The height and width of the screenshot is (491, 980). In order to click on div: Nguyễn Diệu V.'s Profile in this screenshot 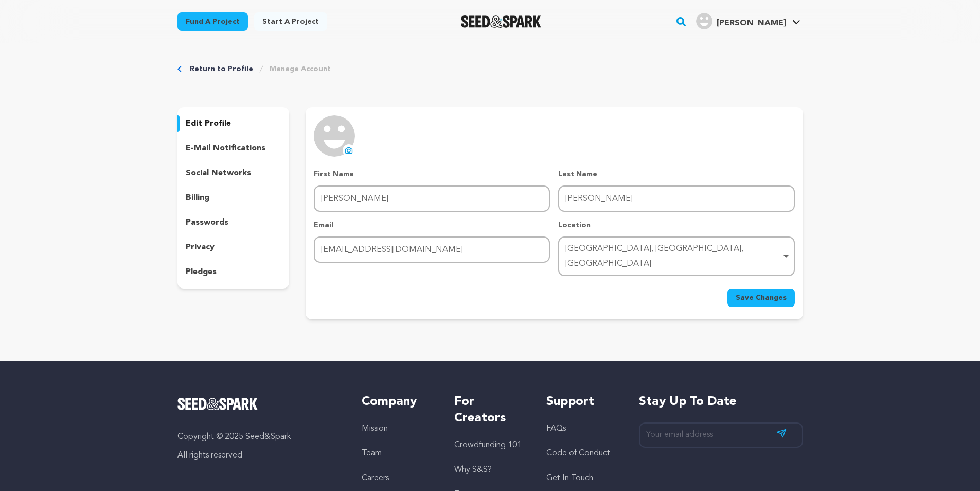, I will do `click(741, 21)`.